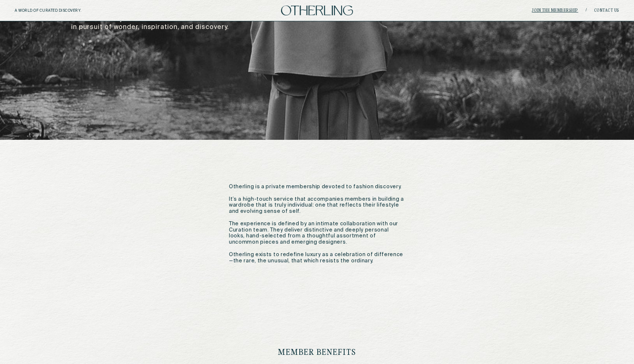 Image resolution: width=634 pixels, height=364 pixels. What do you see at coordinates (317, 224) in the screenshot?
I see `p: Otherling is a private membership devoted to fashion discovery. It’s a high-touch service that ac...` at bounding box center [317, 224].